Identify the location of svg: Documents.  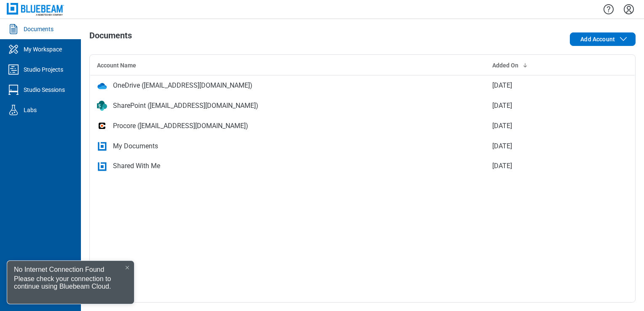
(13, 29).